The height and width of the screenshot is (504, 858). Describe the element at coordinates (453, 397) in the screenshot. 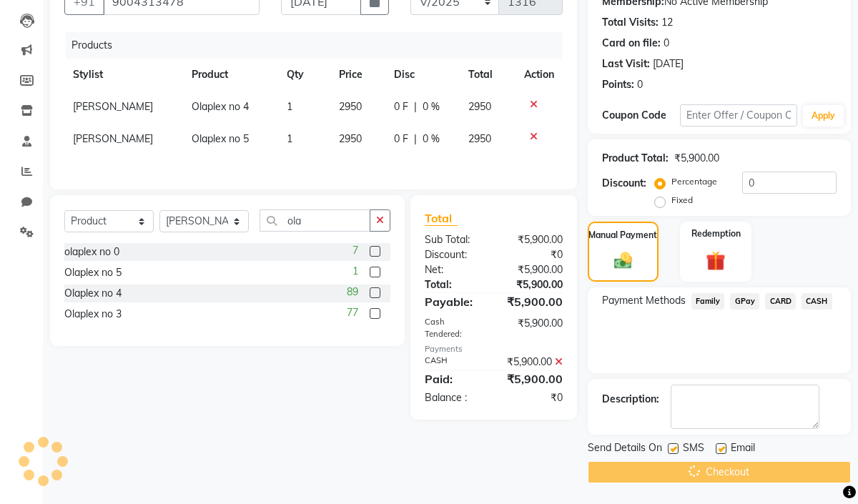

I see `div: Balance :` at that location.